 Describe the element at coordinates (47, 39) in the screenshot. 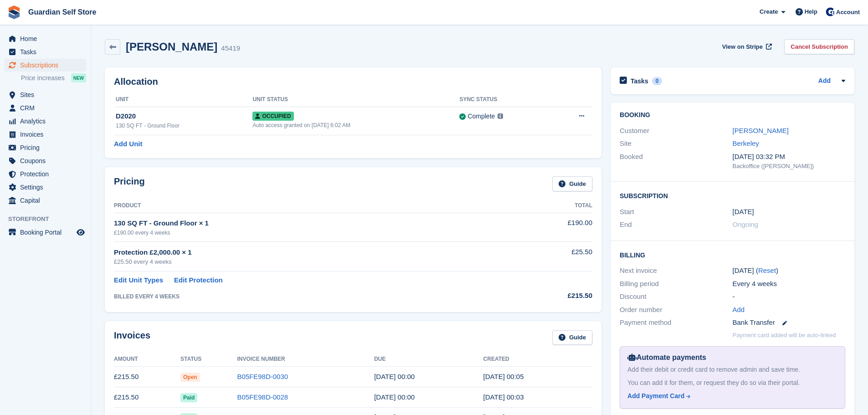

I see `span: Home` at that location.